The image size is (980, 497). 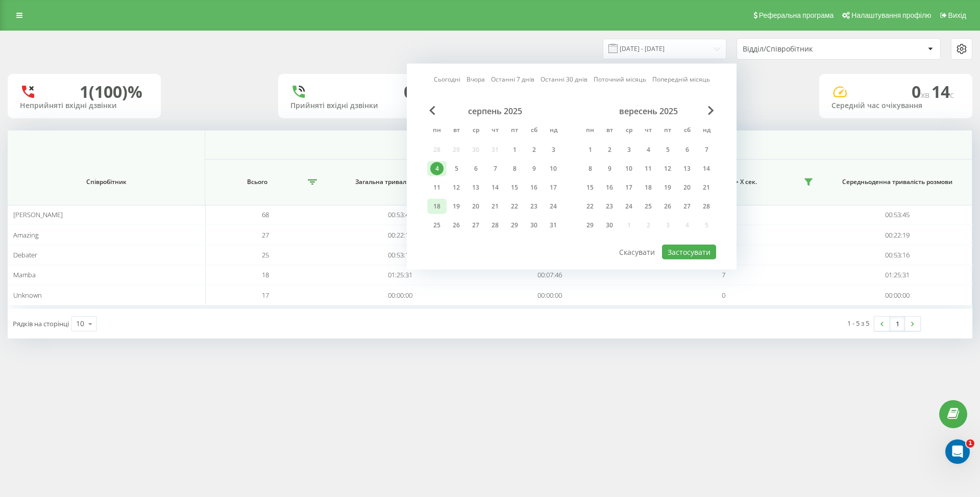 I want to click on td: 00:07:46, so click(x=550, y=275).